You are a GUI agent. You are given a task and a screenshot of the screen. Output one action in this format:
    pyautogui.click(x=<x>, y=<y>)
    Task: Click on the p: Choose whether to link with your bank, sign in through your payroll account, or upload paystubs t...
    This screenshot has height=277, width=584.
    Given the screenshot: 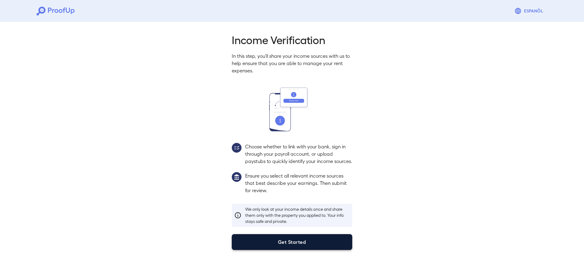 What is the action you would take?
    pyautogui.click(x=299, y=154)
    